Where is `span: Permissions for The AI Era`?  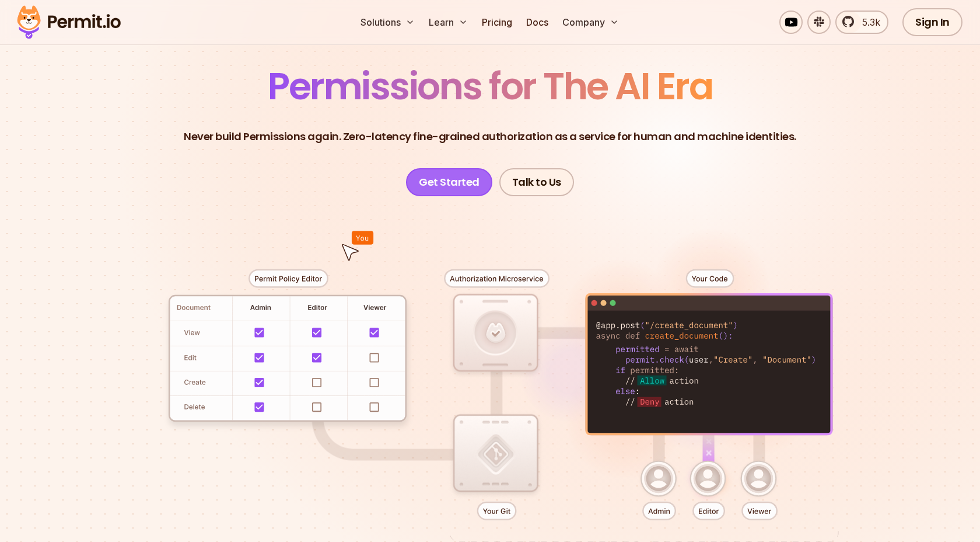
span: Permissions for The AI Era is located at coordinates (490, 86).